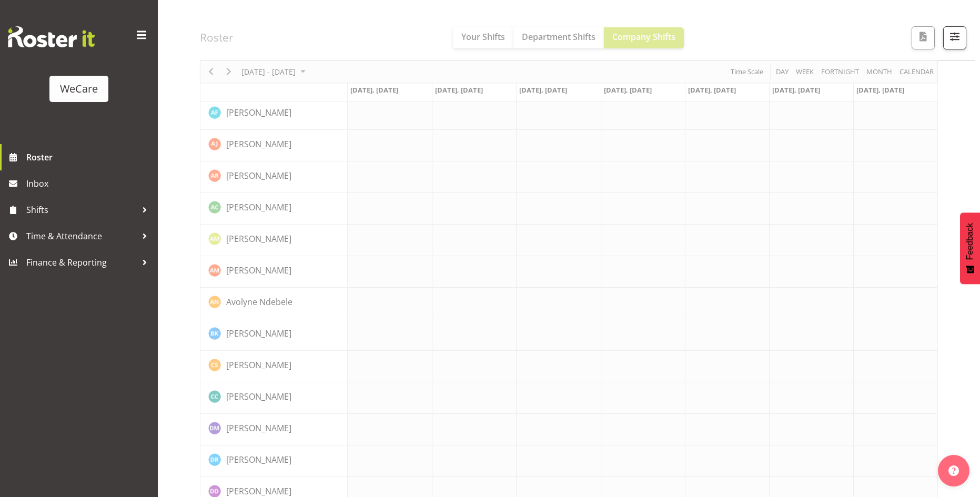 Image resolution: width=980 pixels, height=497 pixels. Describe the element at coordinates (970, 241) in the screenshot. I see `span: Feedback` at that location.